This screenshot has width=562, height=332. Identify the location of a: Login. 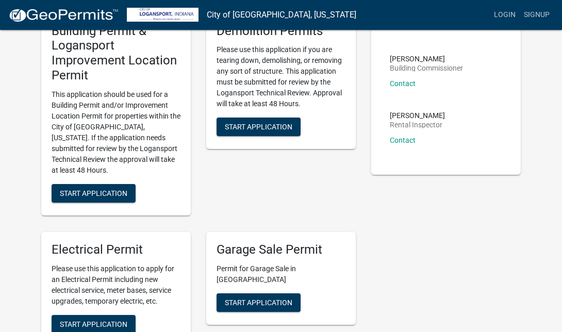
(505, 15).